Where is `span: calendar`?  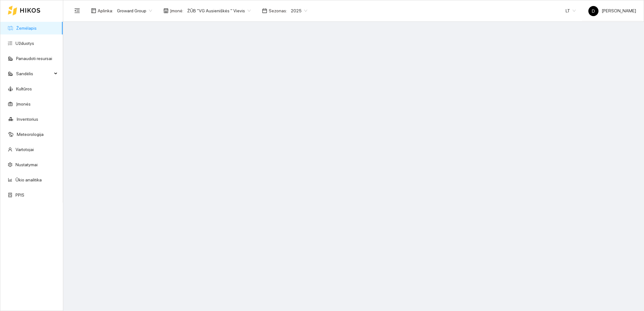
span: calendar is located at coordinates (265, 11).